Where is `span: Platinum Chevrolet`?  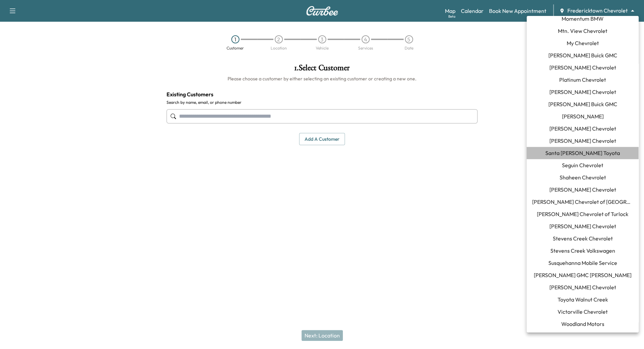 span: Platinum Chevrolet is located at coordinates (583, 80).